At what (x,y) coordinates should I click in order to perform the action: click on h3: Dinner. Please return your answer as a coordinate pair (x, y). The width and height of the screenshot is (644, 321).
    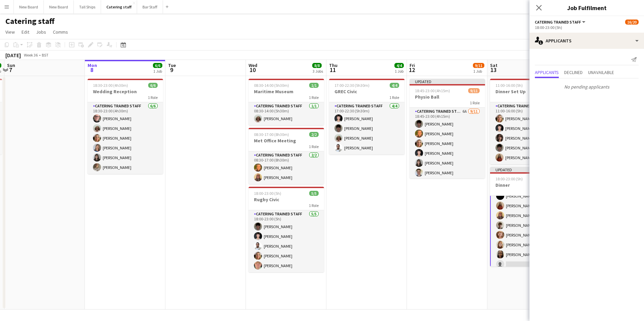
    Looking at the image, I should click on (528, 185).